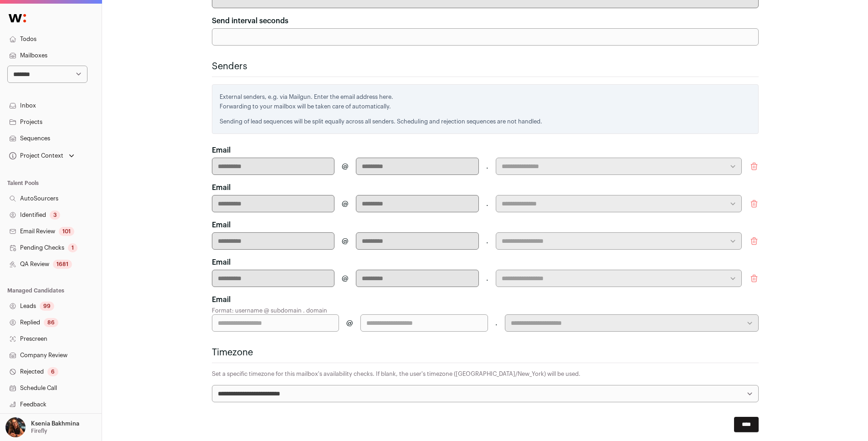 The height and width of the screenshot is (441, 868). What do you see at coordinates (73, 248) in the screenshot?
I see `div: 1` at bounding box center [73, 248].